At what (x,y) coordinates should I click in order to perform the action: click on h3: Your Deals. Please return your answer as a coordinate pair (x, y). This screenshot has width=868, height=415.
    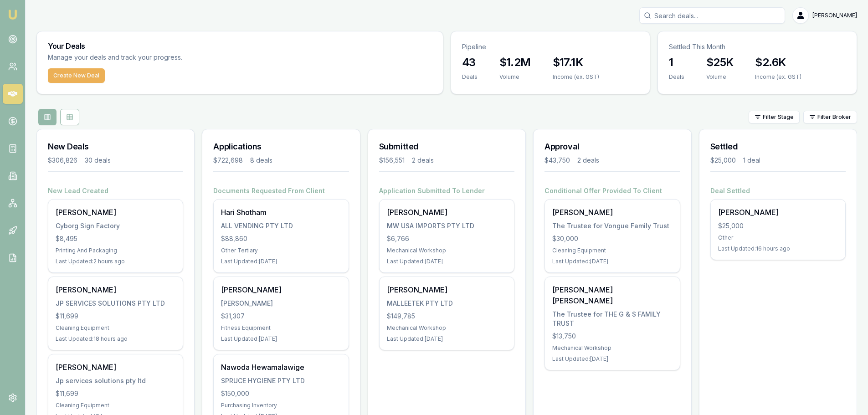
    Looking at the image, I should click on (240, 46).